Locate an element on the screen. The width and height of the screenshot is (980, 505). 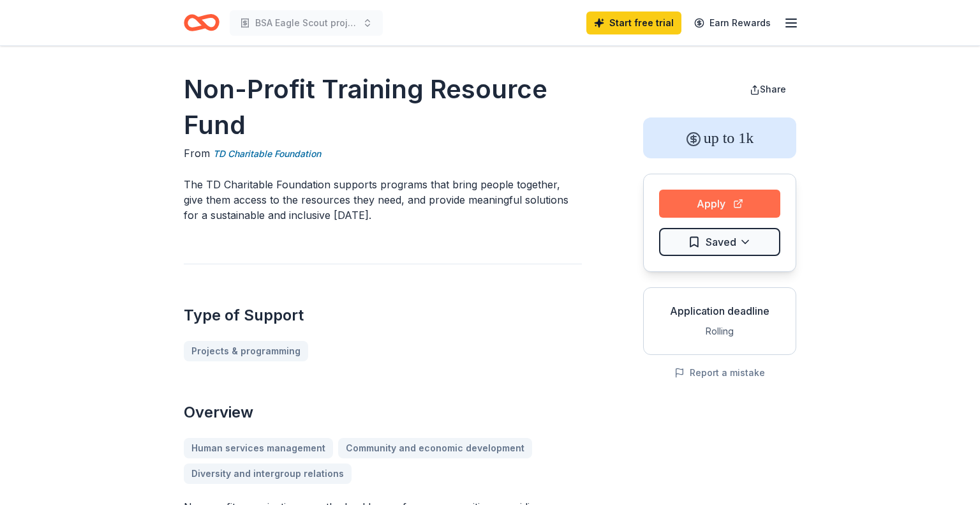
div: Application deadline is located at coordinates (720, 311).